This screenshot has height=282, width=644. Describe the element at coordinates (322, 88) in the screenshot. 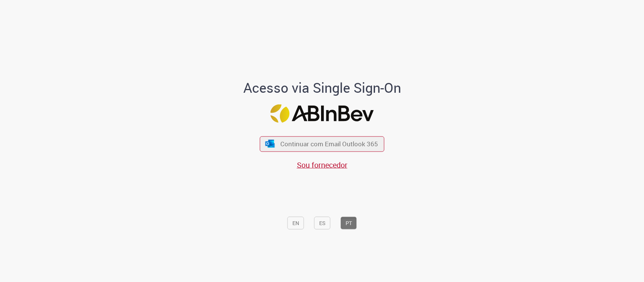

I see `h1: Acesso via Single Sign-On` at that location.